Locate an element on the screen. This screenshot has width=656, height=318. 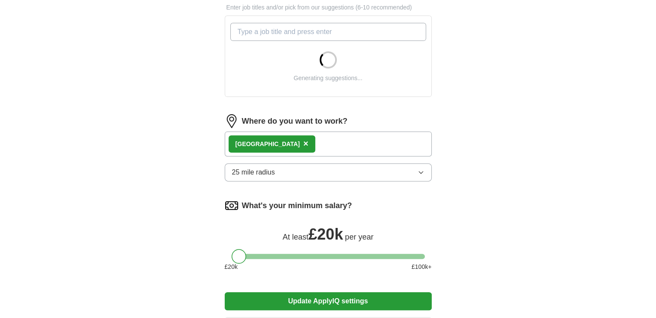
button: 25 mile radius is located at coordinates (328, 172).